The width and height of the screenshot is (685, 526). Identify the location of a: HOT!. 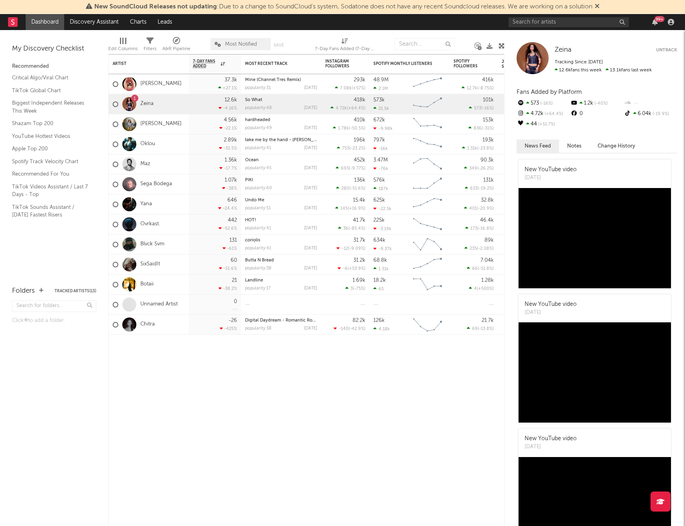
(251, 220).